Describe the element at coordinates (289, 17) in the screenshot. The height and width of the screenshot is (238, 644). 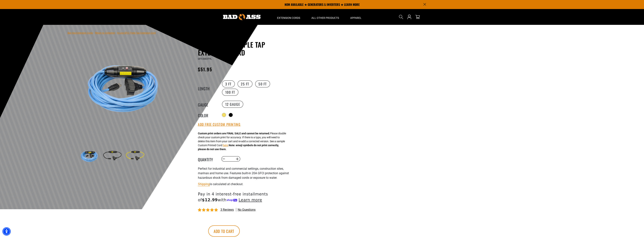
I see `summary: Extension Cords` at that location.